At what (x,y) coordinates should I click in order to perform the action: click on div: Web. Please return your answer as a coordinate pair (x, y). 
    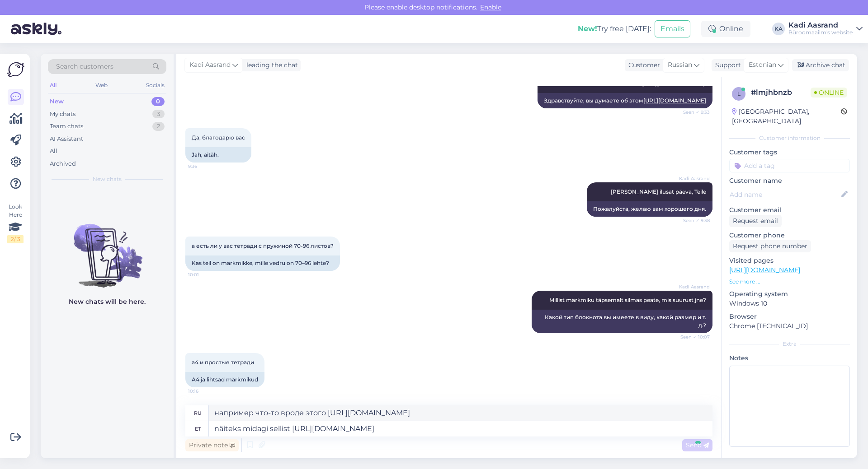
    Looking at the image, I should click on (102, 85).